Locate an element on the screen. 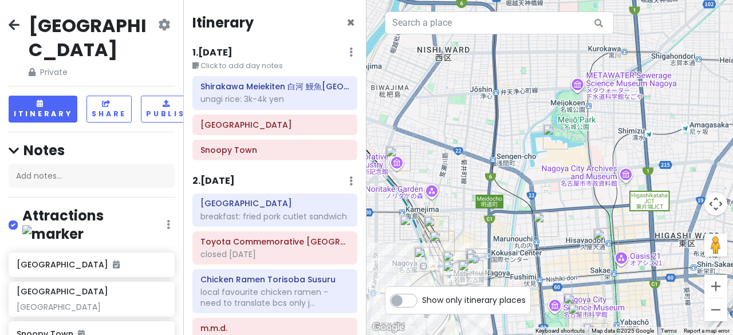 The width and height of the screenshot is (733, 335). a: Open this area in Google Maps (opens a new window) is located at coordinates (388, 328).